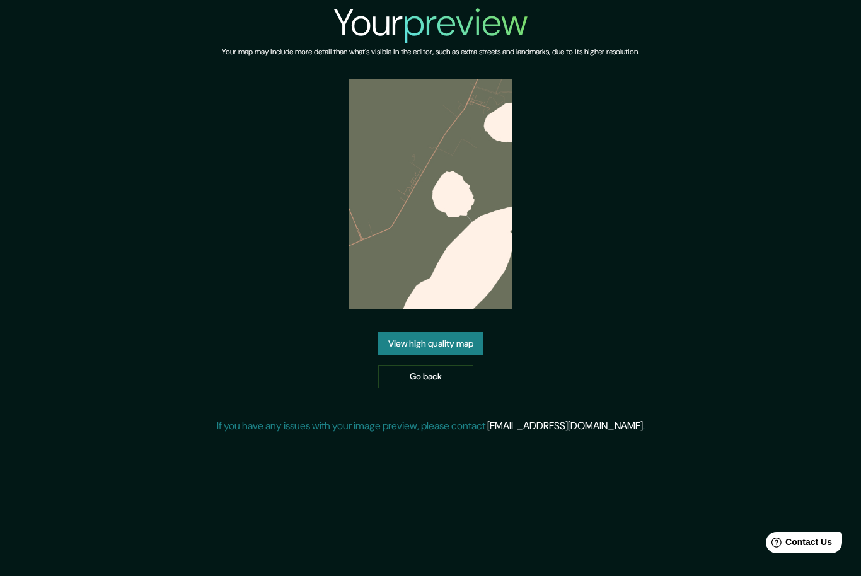 This screenshot has height=576, width=861. What do you see at coordinates (430, 194) in the screenshot?
I see `img: created-map-preview` at bounding box center [430, 194].